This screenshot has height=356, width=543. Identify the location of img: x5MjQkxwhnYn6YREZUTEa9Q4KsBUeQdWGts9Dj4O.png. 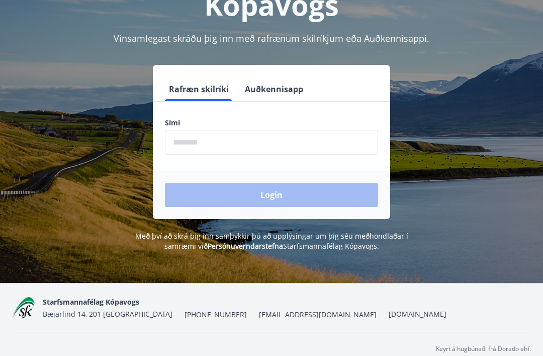
(23, 308).